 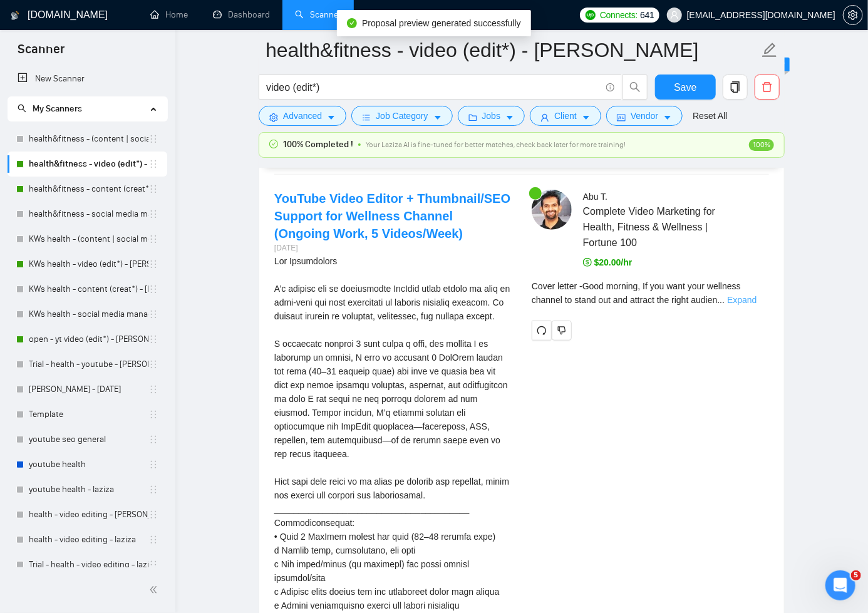 I want to click on li: open - yt video (edit*) - sardor, so click(x=87, y=339).